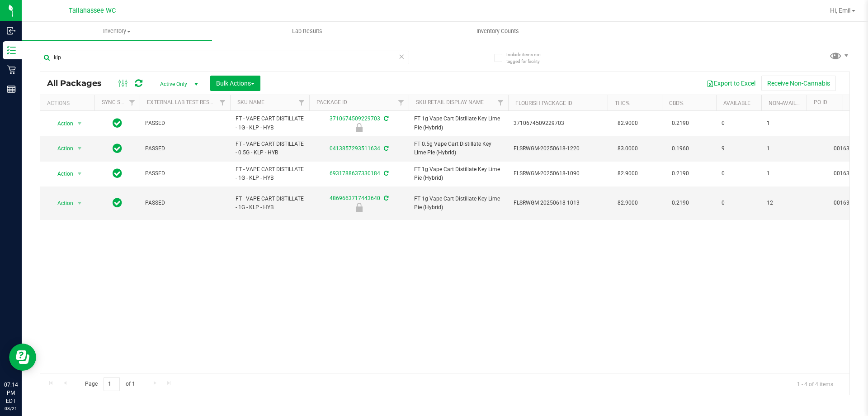  Describe the element at coordinates (307, 31) in the screenshot. I see `span: Lab Results` at that location.